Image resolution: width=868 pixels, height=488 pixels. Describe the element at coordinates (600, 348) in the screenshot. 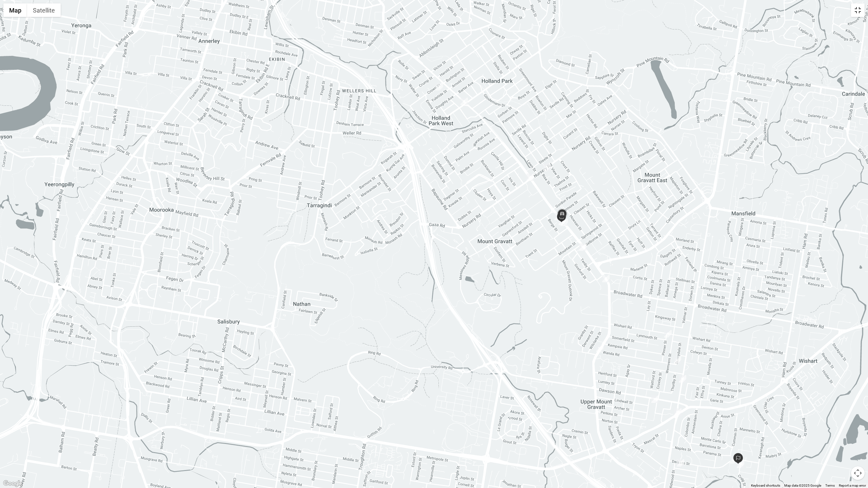

I see `div: 17` at that location.